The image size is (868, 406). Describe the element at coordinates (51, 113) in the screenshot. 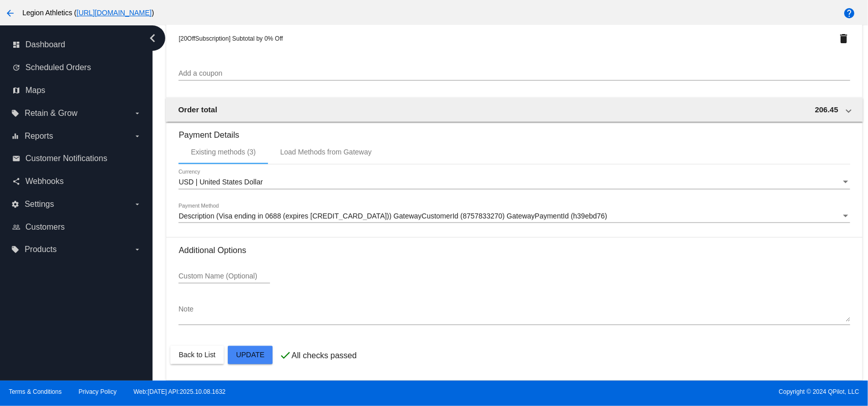

I see `span: Retain & Grow` at that location.